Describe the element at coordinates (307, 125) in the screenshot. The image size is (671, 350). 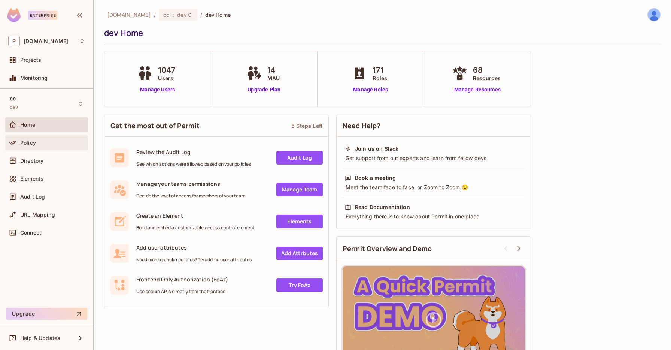
I see `div: 5 Steps Left` at that location.